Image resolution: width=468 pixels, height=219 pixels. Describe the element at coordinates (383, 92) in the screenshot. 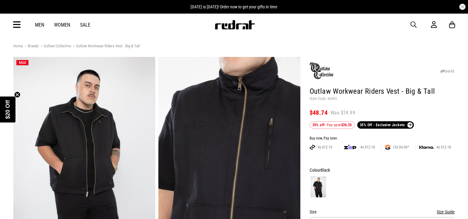

I see `h1: Outlaw Workwear Riders Vest - Big & Tall` at that location.